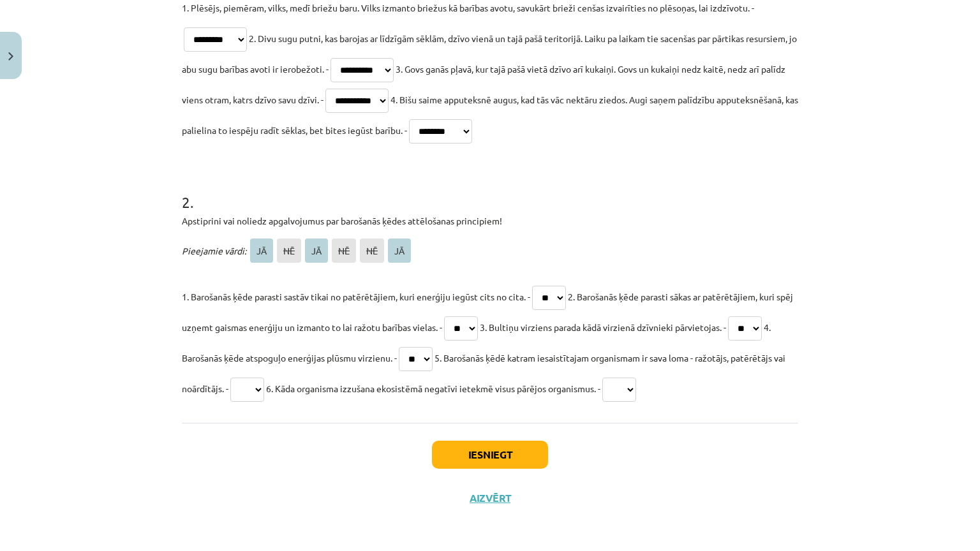 The width and height of the screenshot is (980, 551). I want to click on span: 4. Bišu saime apputeksnē augus, kad tās vāc nektāru ziedos. Augi saņem palīdzību apputeksnēšanā, ..., so click(490, 115).